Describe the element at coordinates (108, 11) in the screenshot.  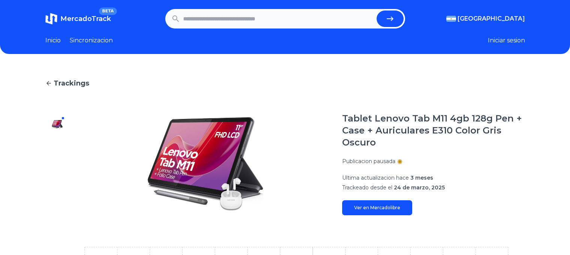
I see `span: BETA` at that location.